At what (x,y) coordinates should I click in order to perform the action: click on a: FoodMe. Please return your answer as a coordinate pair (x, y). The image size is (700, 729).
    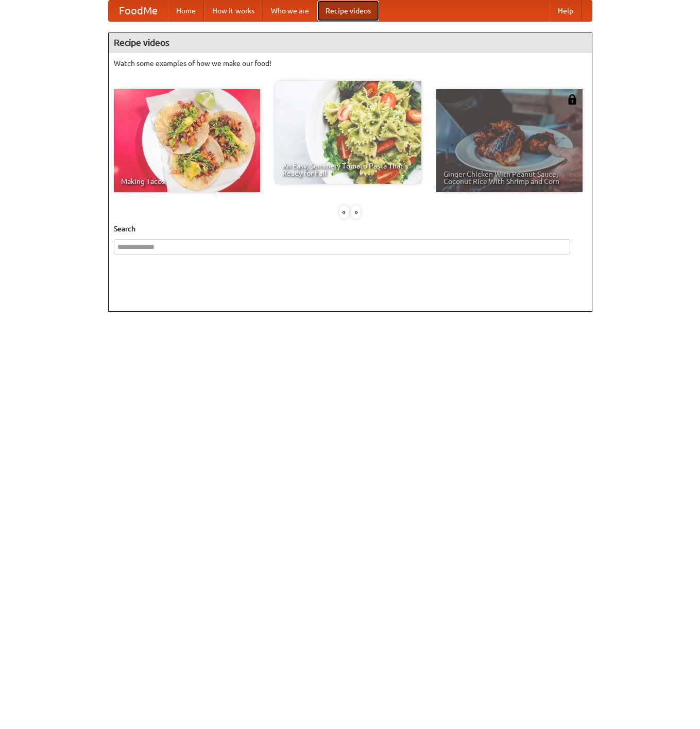
    Looking at the image, I should click on (138, 11).